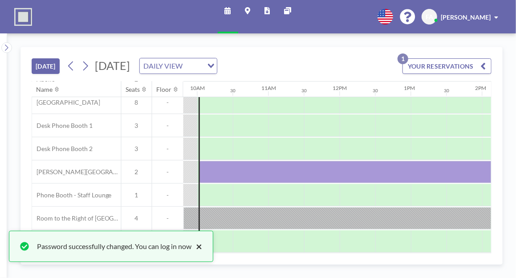 The width and height of the screenshot is (516, 278). What do you see at coordinates (447, 66) in the screenshot?
I see `button: YOUR RESERVATIONS1` at bounding box center [447, 66].